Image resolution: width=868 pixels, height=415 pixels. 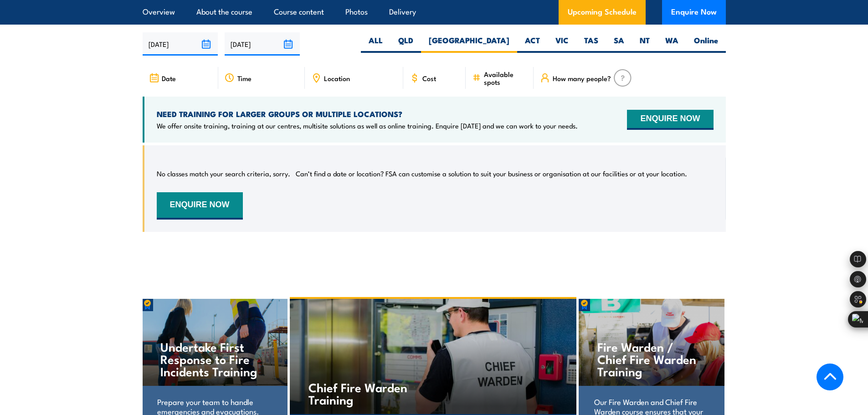 I want to click on label: NT, so click(x=645, y=44).